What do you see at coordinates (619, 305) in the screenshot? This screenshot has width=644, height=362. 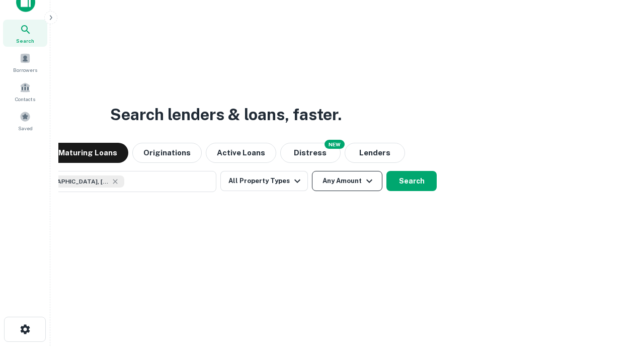 I see `div: Chat Widget` at bounding box center [619, 305].